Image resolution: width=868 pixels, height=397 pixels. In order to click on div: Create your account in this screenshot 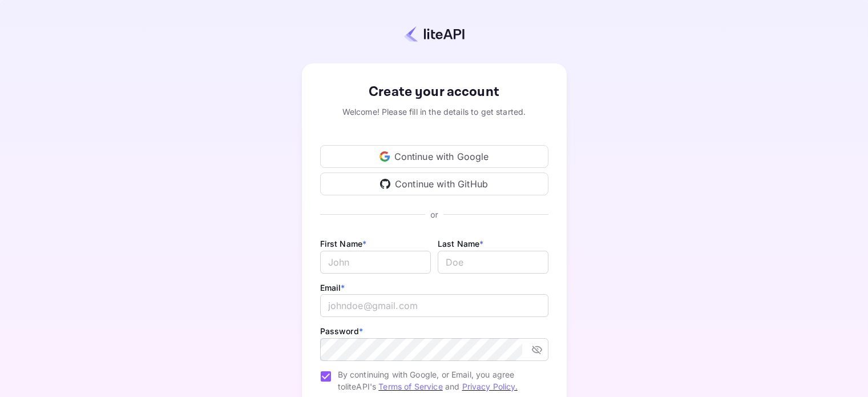, I will do `click(434, 92)`.